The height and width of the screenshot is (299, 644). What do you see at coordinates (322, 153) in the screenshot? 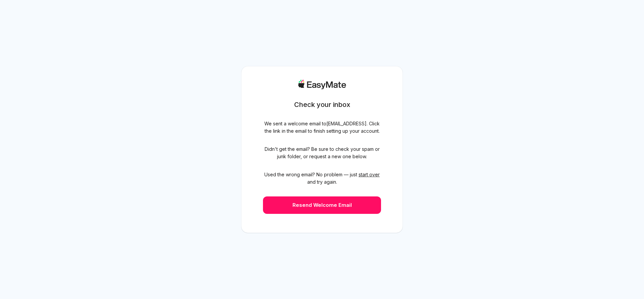
I see `span: Didn't get the email? Be sure to check your spam or junk folder, or request a new one below.` at bounding box center [322, 153].